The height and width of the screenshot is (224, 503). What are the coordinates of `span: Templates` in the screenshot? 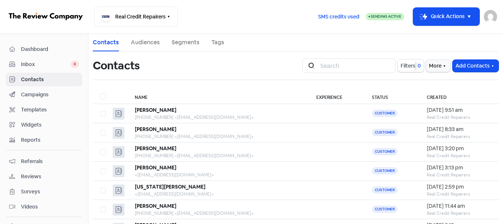 It's located at (50, 109).